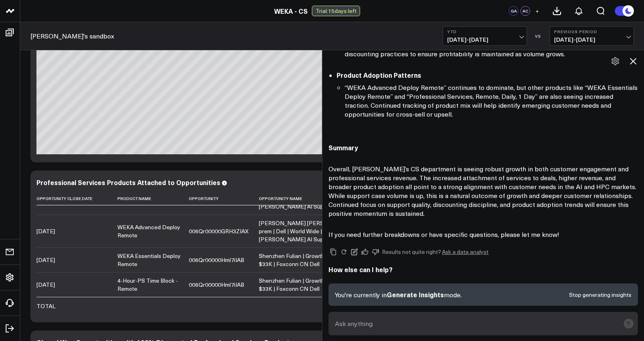 The height and width of the screenshot is (341, 644). What do you see at coordinates (129, 182) in the screenshot?
I see `div: Professional Services Products Attached to Opportunities` at bounding box center [129, 182].